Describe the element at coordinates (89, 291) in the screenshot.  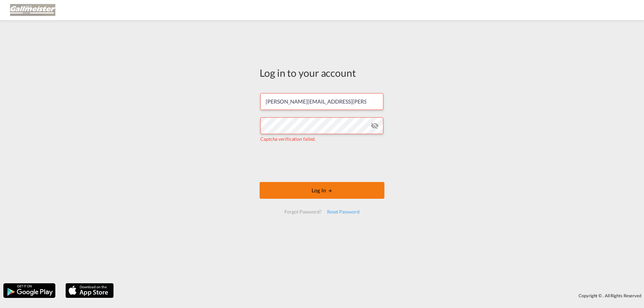
I see `img: apple.png` at that location.